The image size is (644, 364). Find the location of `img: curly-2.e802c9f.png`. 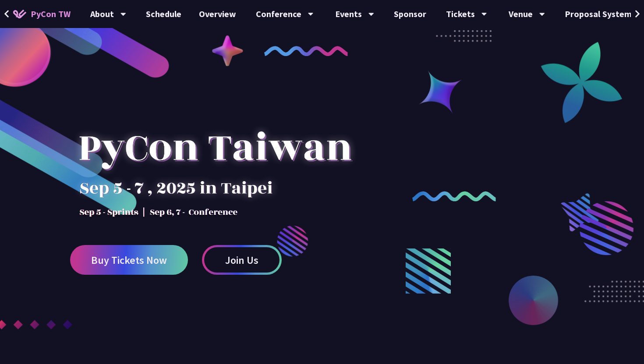

img: curly-2.e802c9f.png is located at coordinates (454, 196).